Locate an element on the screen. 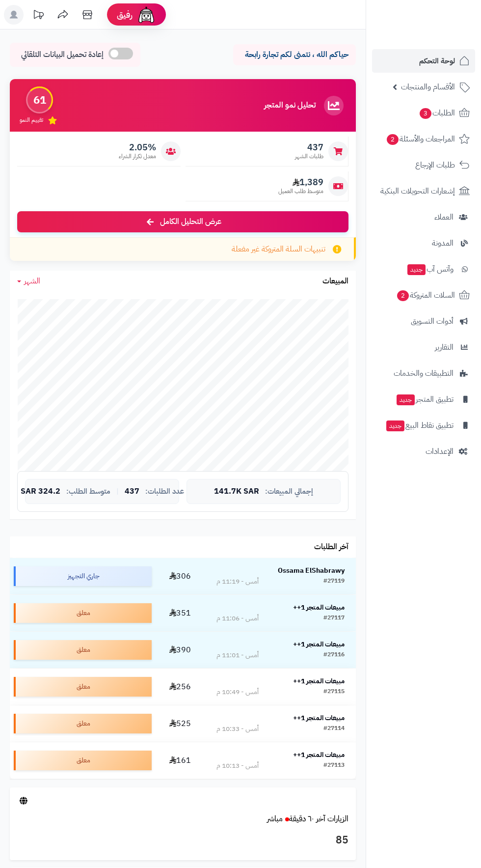 This screenshot has height=868, width=481. span: التطبيقات والخدمات is located at coordinates (424, 374).